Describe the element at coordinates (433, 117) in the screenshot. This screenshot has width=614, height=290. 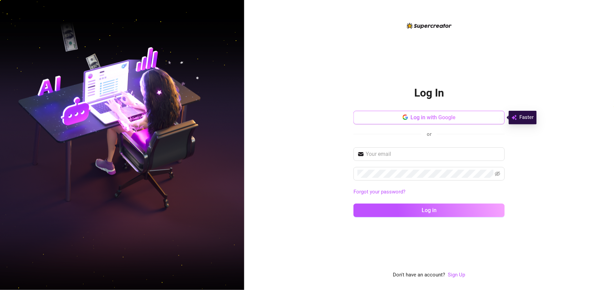
I see `span: Log in with Google` at that location.